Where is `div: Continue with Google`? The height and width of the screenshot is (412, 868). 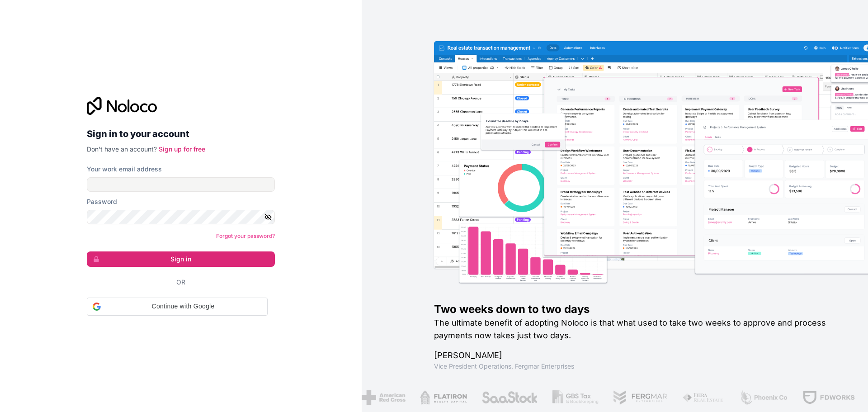 div: Continue with Google is located at coordinates (177, 307).